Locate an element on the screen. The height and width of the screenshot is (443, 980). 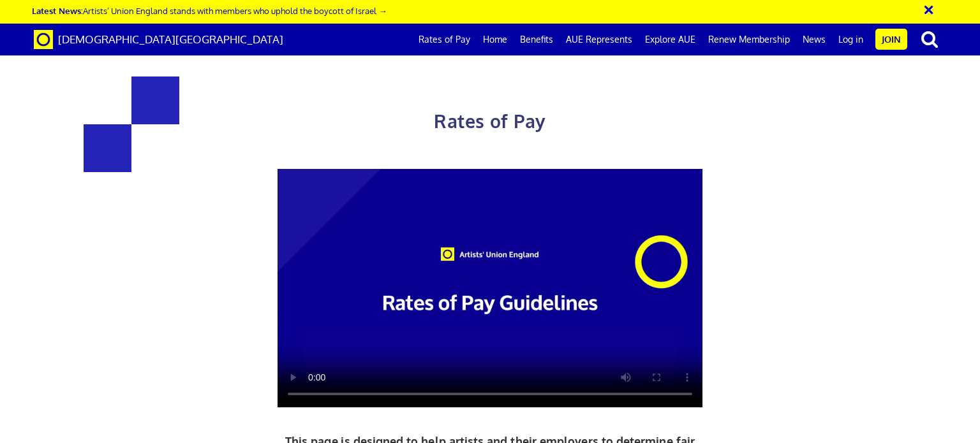
strong: Latest News: is located at coordinates (58, 10).